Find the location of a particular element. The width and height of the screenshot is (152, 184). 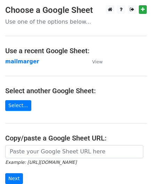

input: Next is located at coordinates (14, 179).